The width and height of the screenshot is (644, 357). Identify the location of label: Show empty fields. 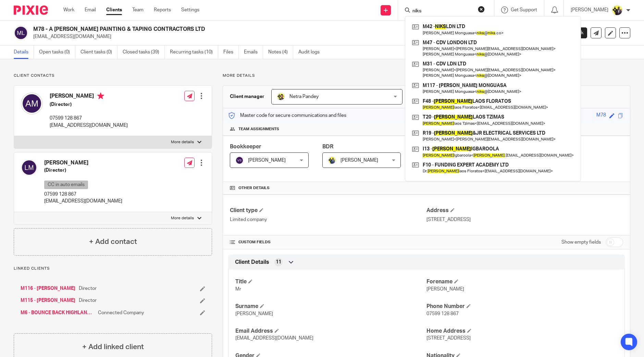
(581, 243).